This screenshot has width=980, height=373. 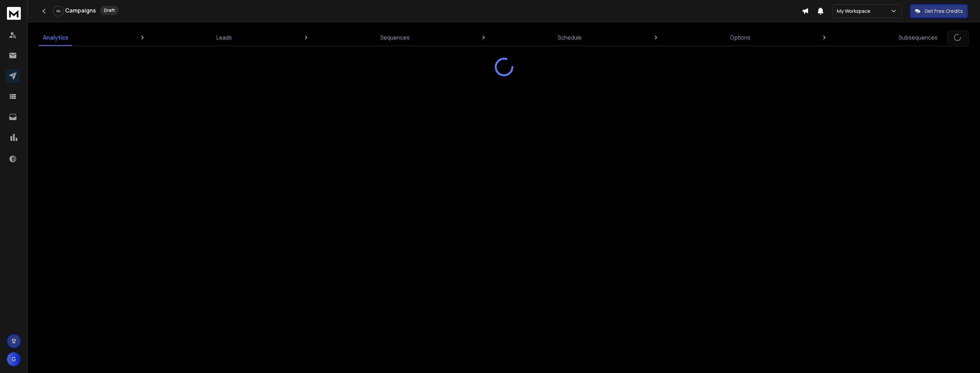 I want to click on a: Leads, so click(x=224, y=38).